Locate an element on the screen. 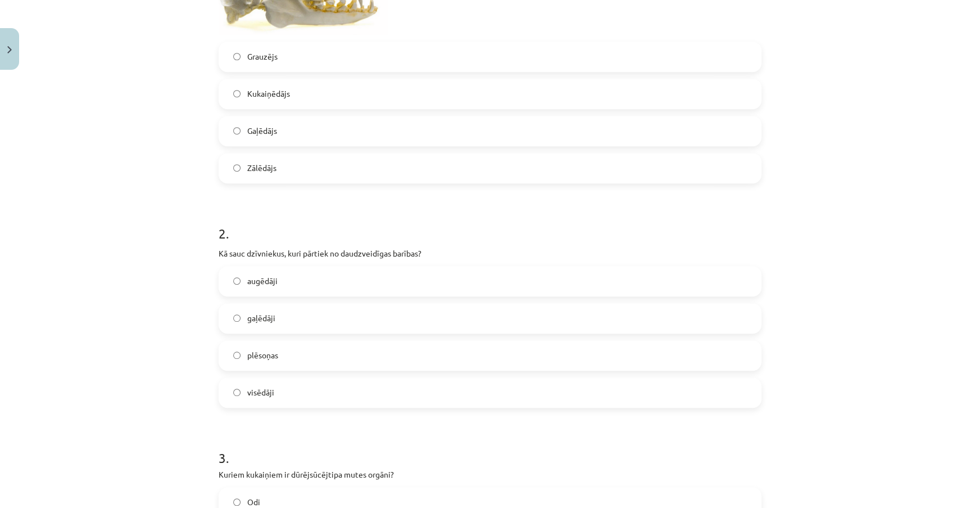 This screenshot has height=508, width=980. input: visēdāji is located at coordinates (237, 393).